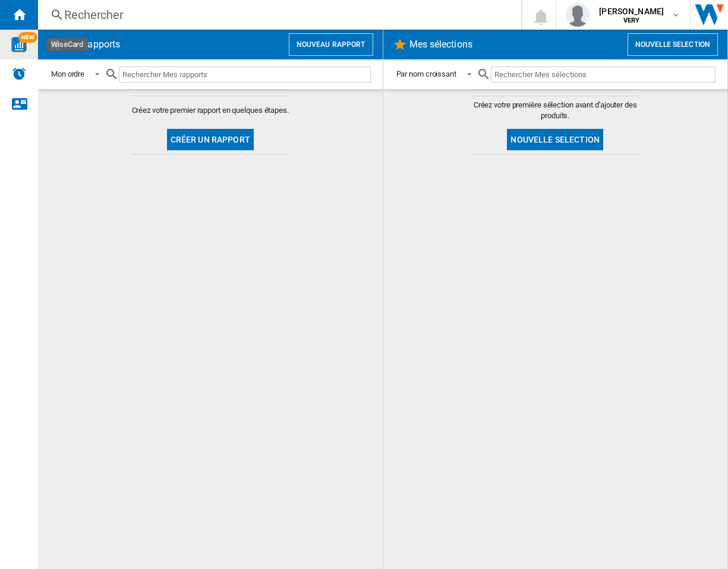  Describe the element at coordinates (211, 140) in the screenshot. I see `button: Créer un rapport` at that location.